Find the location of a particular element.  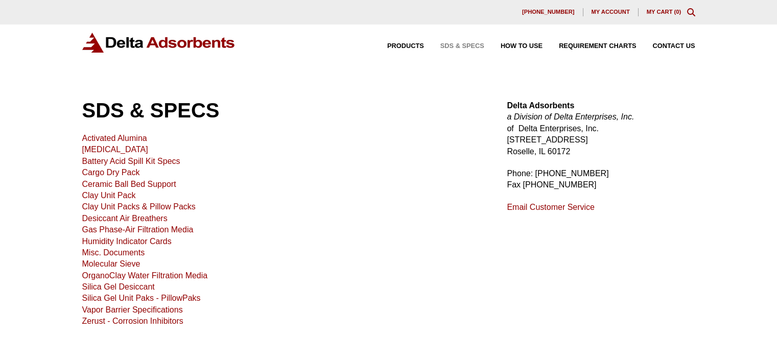

a: Products is located at coordinates (397, 46).